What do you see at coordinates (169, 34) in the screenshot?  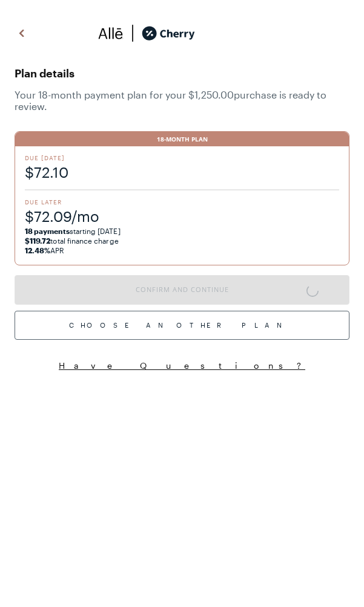 I see `img: cherry_black_logo-DrOE_MJI.svg` at bounding box center [169, 34].